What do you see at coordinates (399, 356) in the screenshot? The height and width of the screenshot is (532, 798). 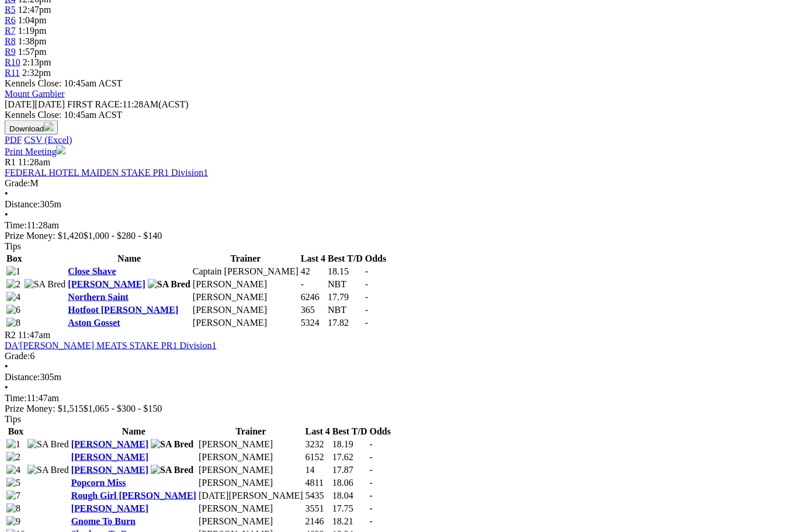 I see `div: 6` at bounding box center [399, 356].